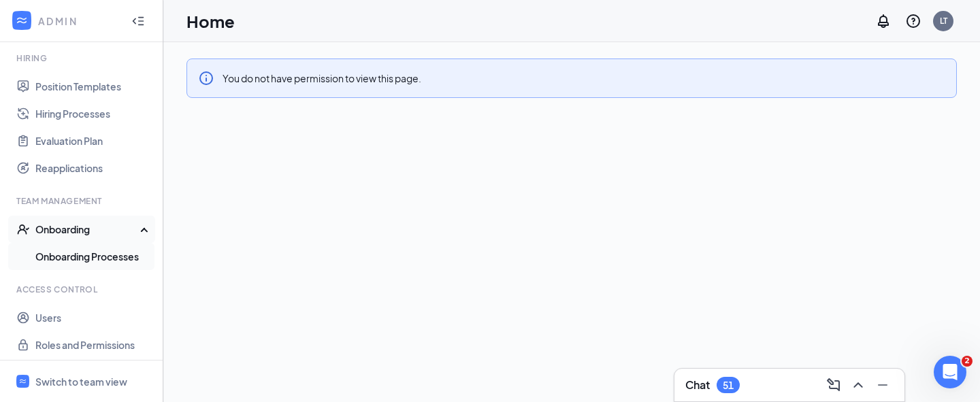  I want to click on a: Users, so click(93, 318).